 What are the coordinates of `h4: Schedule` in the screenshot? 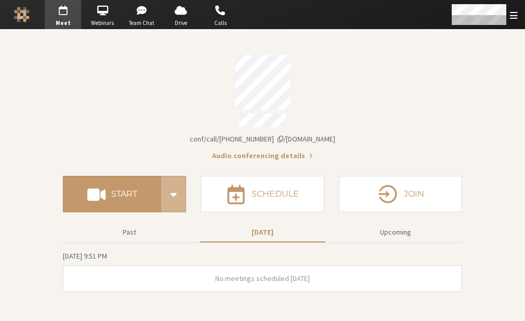 It's located at (275, 194).